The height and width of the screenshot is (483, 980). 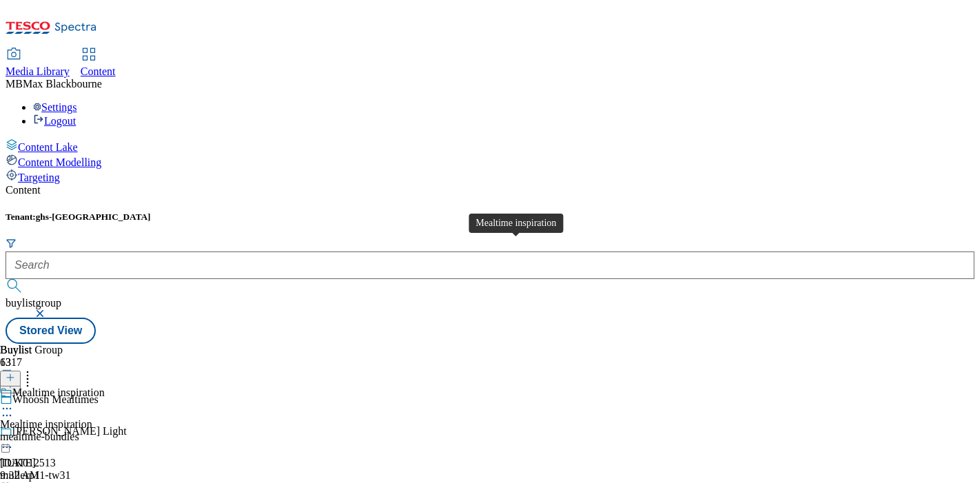 What do you see at coordinates (490, 146) in the screenshot?
I see `a: Content Lake` at bounding box center [490, 146].